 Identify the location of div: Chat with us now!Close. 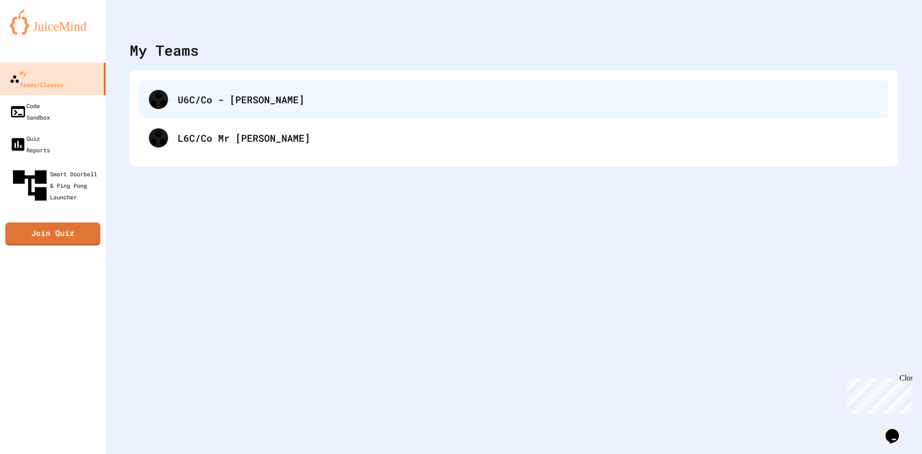
(35, 32).